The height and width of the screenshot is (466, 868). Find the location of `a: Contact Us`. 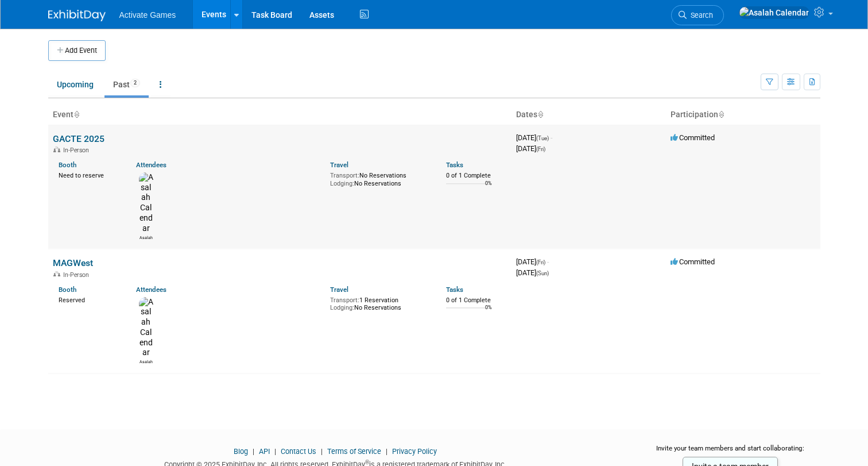

a: Contact Us is located at coordinates (298, 451).